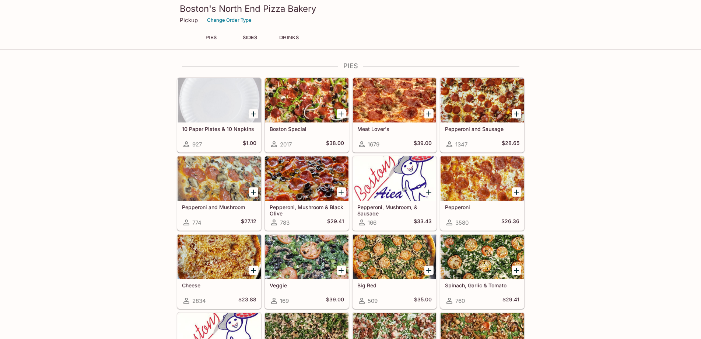 This screenshot has width=701, height=339. I want to click on div: Cheese, so click(219, 256).